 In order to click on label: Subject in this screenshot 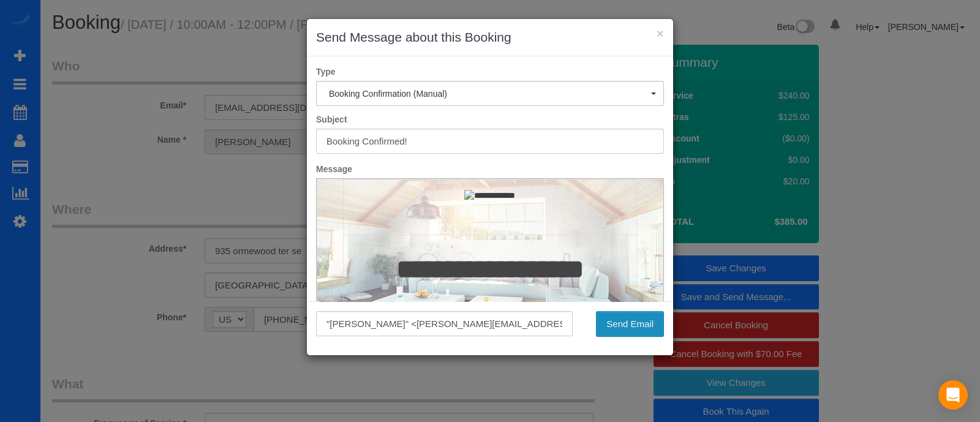, I will do `click(490, 119)`.